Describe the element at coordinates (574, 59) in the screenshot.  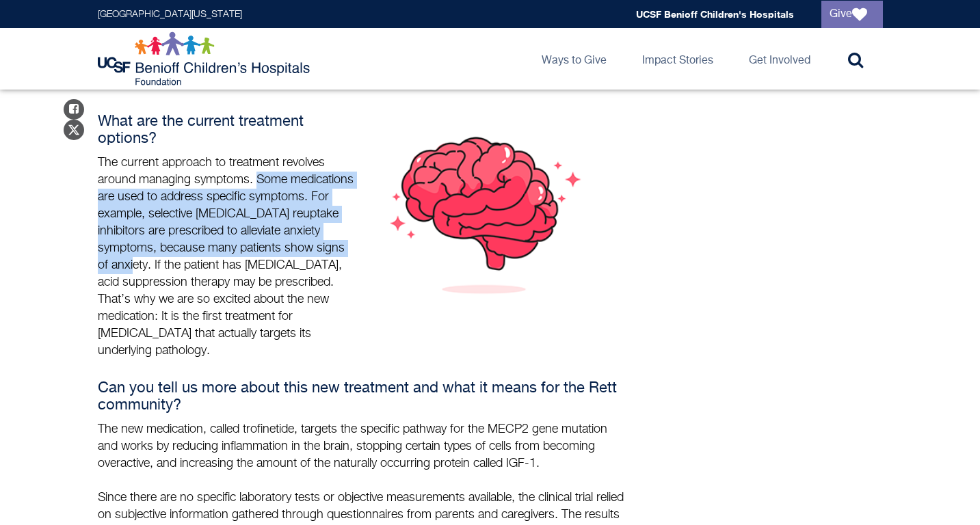
I see `a: Ways to Give` at that location.